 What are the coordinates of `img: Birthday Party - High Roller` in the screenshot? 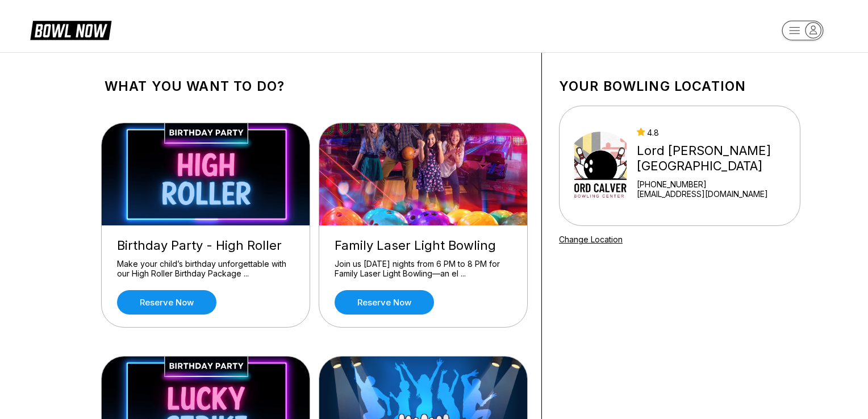 It's located at (206, 174).